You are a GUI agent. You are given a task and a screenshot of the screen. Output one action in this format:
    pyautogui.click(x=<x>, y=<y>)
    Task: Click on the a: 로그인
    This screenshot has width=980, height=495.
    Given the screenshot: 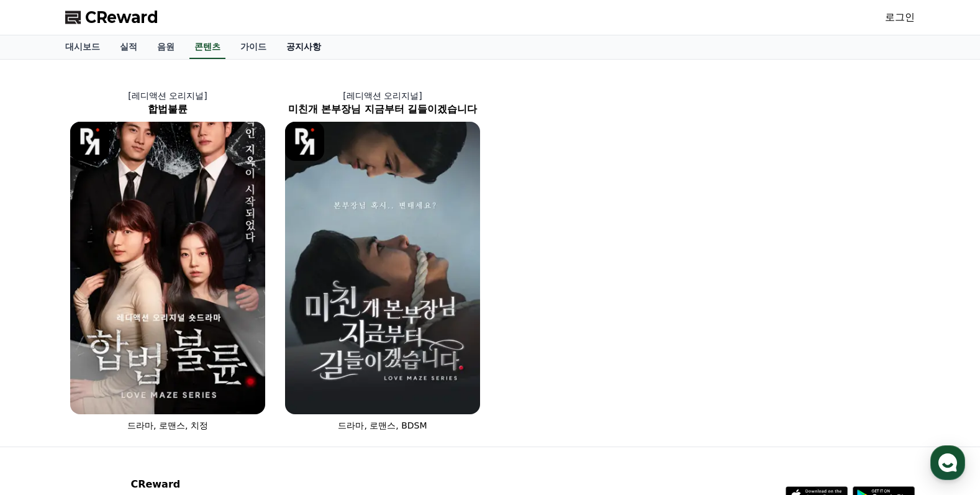 What is the action you would take?
    pyautogui.click(x=900, y=18)
    